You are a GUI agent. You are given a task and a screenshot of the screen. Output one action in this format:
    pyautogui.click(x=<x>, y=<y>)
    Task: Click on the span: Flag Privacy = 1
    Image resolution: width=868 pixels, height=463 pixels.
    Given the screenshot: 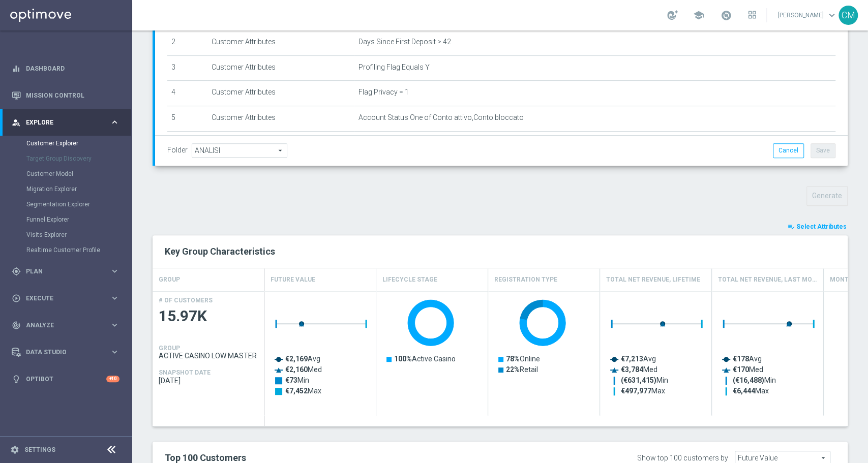 What is the action you would take?
    pyautogui.click(x=383, y=92)
    